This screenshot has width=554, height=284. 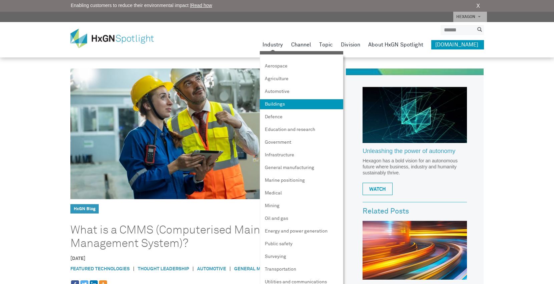 I want to click on a: Transportation, so click(x=302, y=269).